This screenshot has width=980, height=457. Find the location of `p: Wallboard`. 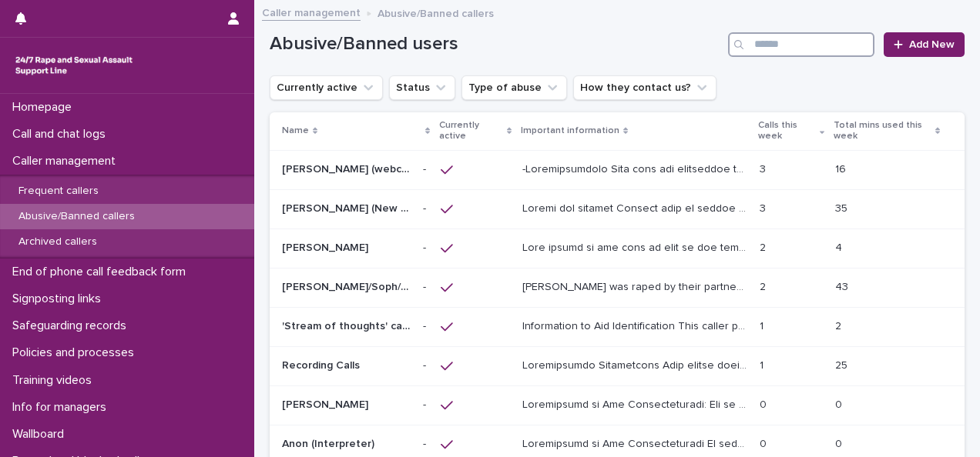

p: Wallboard is located at coordinates (41, 434).